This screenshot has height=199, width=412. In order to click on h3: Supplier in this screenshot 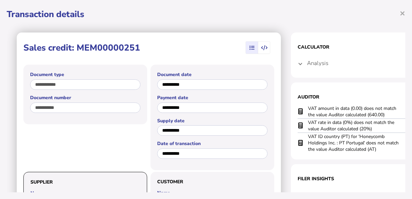, I will do `click(85, 182)`.